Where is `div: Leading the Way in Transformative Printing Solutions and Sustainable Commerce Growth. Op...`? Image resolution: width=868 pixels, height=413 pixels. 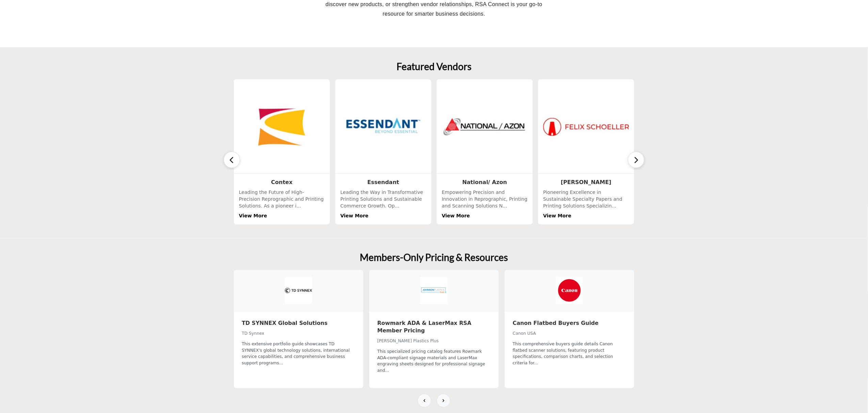 div: Leading the Way in Transformative Printing Solutions and Sustainable Commerce Growth. Op... is located at coordinates (383, 204).